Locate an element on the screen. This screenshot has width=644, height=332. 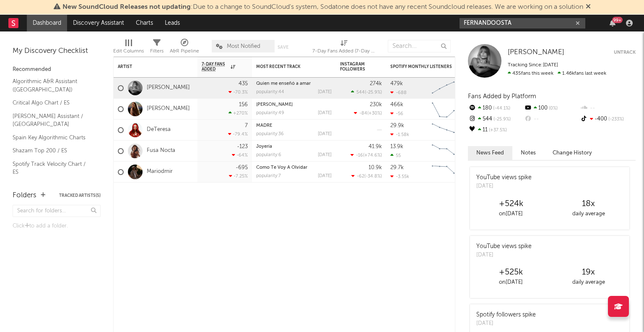
div: -3.55k is located at coordinates (400, 176).